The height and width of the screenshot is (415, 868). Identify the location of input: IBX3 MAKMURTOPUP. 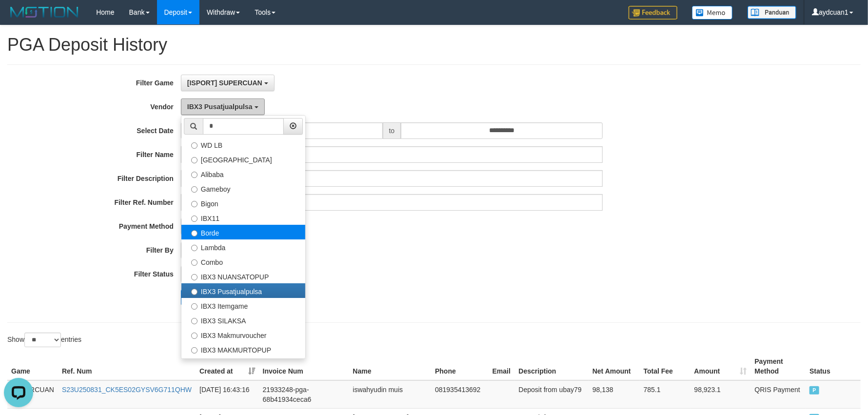
(194, 350).